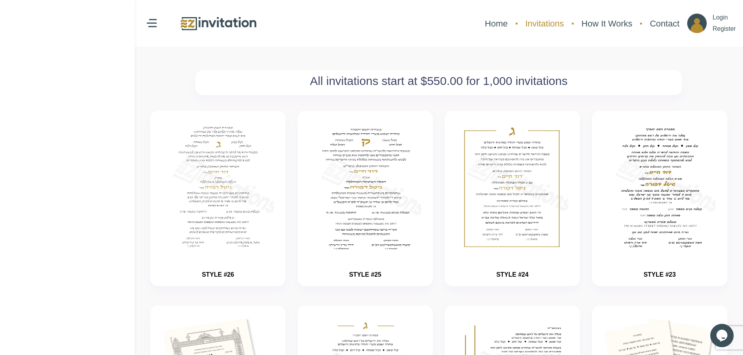 The height and width of the screenshot is (355, 743). Describe the element at coordinates (512, 275) in the screenshot. I see `a: STYLE #24` at that location.